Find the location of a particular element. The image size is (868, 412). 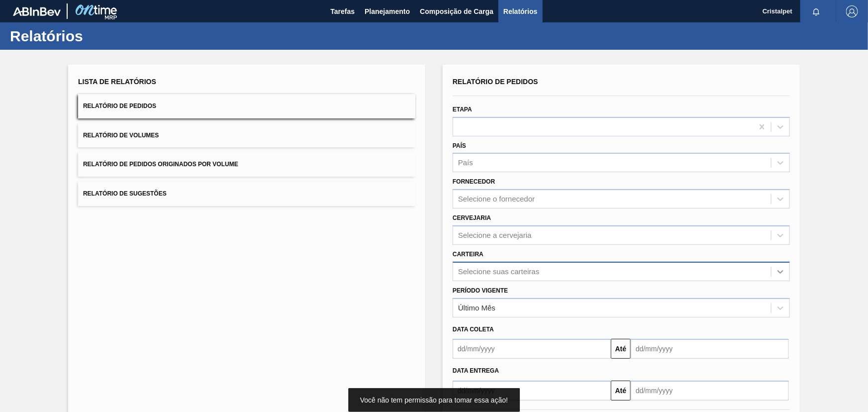

span: Lista de Relatórios is located at coordinates (117, 81).